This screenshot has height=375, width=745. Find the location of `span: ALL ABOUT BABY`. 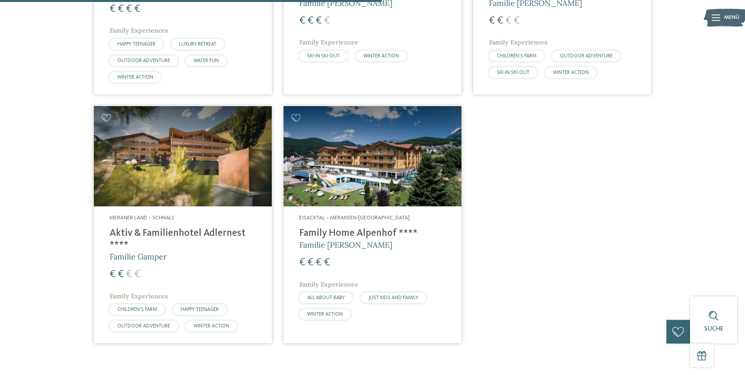

span: ALL ABOUT BABY is located at coordinates (326, 297).